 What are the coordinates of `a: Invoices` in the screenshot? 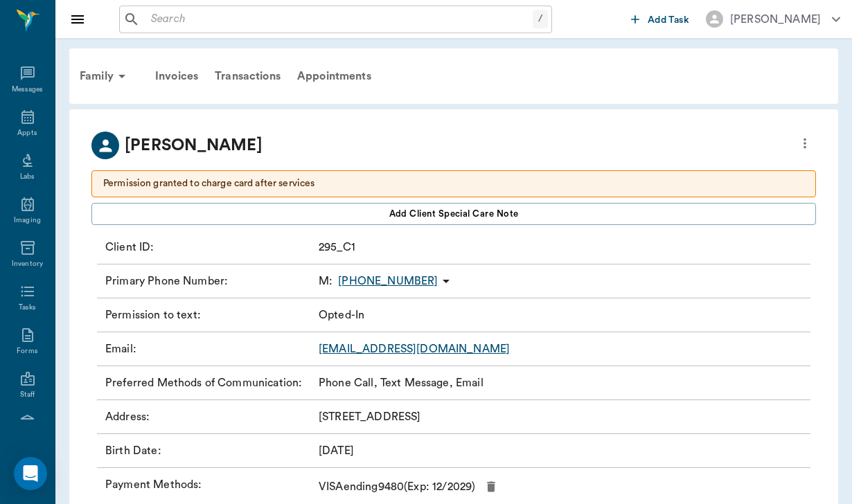 It's located at (177, 76).